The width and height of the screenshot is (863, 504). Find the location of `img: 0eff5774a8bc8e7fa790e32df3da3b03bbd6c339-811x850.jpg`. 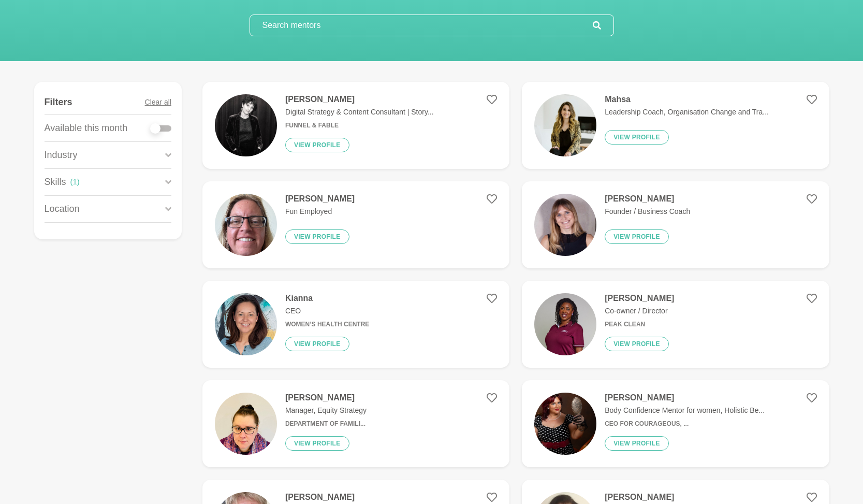

img: 0eff5774a8bc8e7fa790e32df3da3b03bbd6c339-811x850.jpg is located at coordinates (246, 324).